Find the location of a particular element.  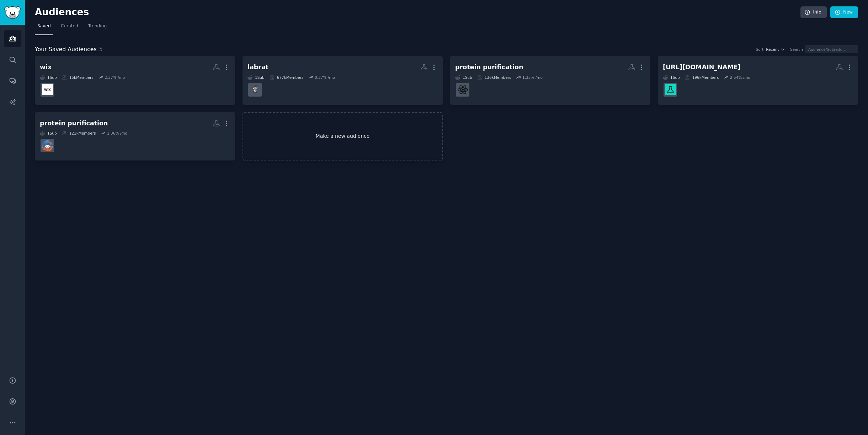

div: 1.35 % /mo is located at coordinates (532, 77).